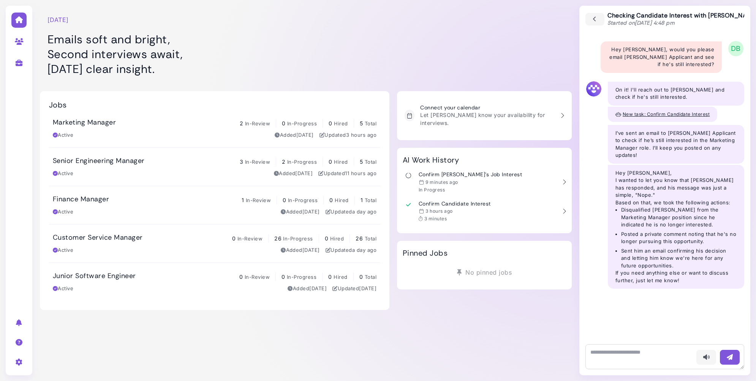 Image resolution: width=756 pixels, height=381 pixels. Describe the element at coordinates (81, 199) in the screenshot. I see `h3: Finance Manager` at that location.